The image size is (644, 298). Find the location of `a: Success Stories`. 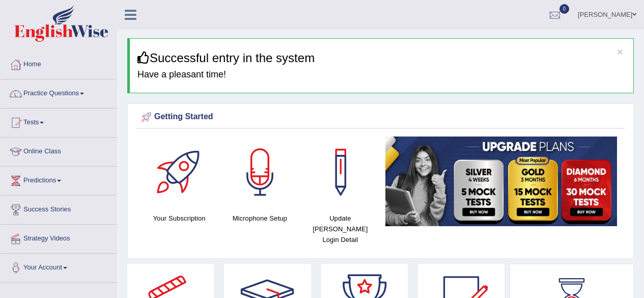

a: Success Stories is located at coordinates (58, 209).